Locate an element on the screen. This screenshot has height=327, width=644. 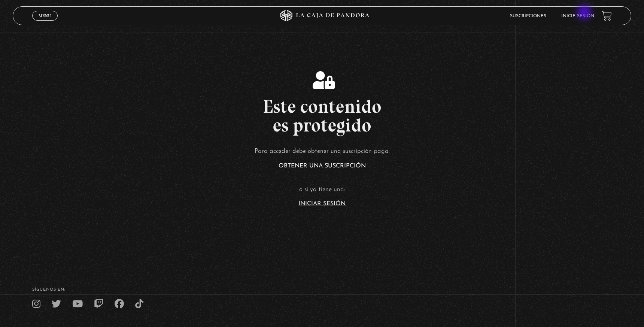
span: Menu is located at coordinates (45, 16).